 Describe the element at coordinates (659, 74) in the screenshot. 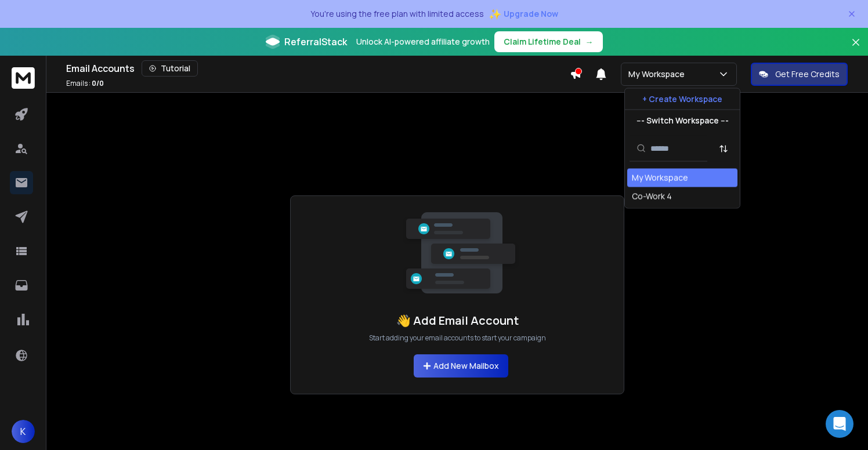

I see `p: My Workspace` at that location.